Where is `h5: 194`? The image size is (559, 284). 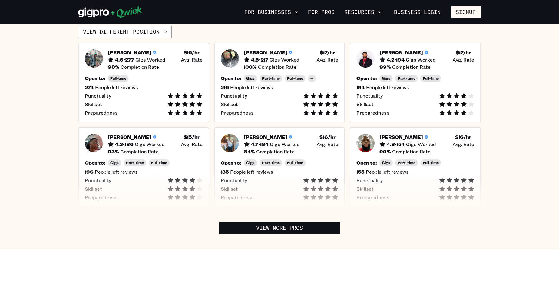 h5: 194 is located at coordinates (360, 87).